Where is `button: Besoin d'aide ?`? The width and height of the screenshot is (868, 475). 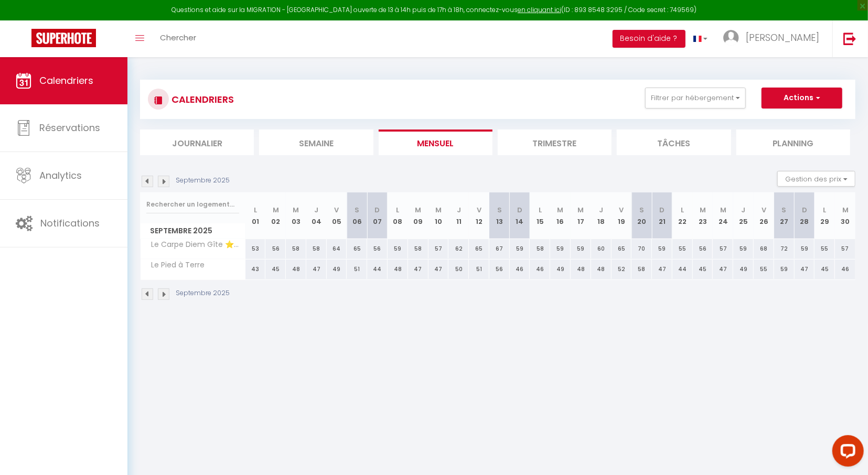 button: Besoin d'aide ? is located at coordinates (649, 39).